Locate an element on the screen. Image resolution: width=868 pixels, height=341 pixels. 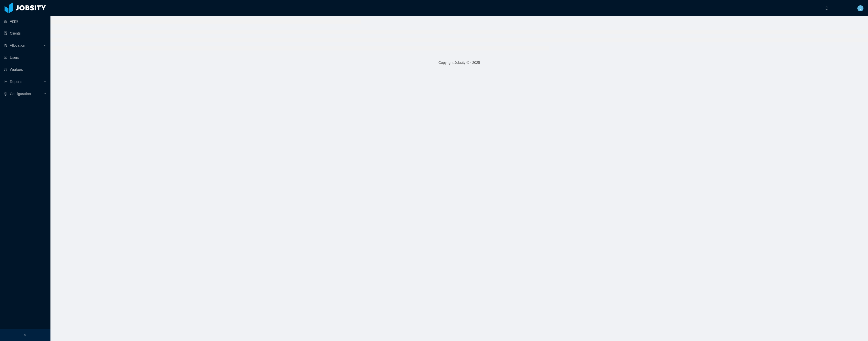
footer: Copyright Jobsity © - 2025 is located at coordinates (460, 62).